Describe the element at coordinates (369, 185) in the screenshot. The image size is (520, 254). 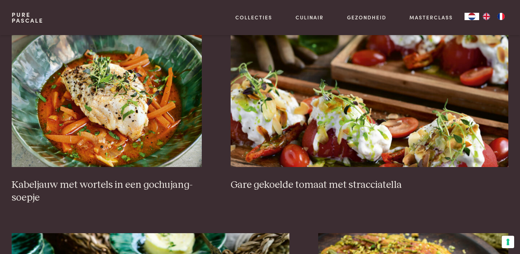
I see `h3: Gare gekoelde tomaat met stracciatella` at that location.